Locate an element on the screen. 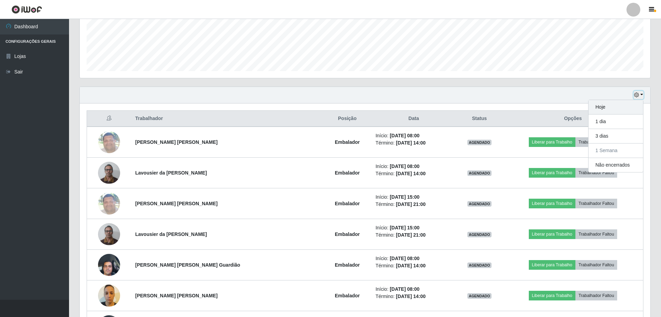 The image size is (661, 317). th: Opções is located at coordinates (573, 119).